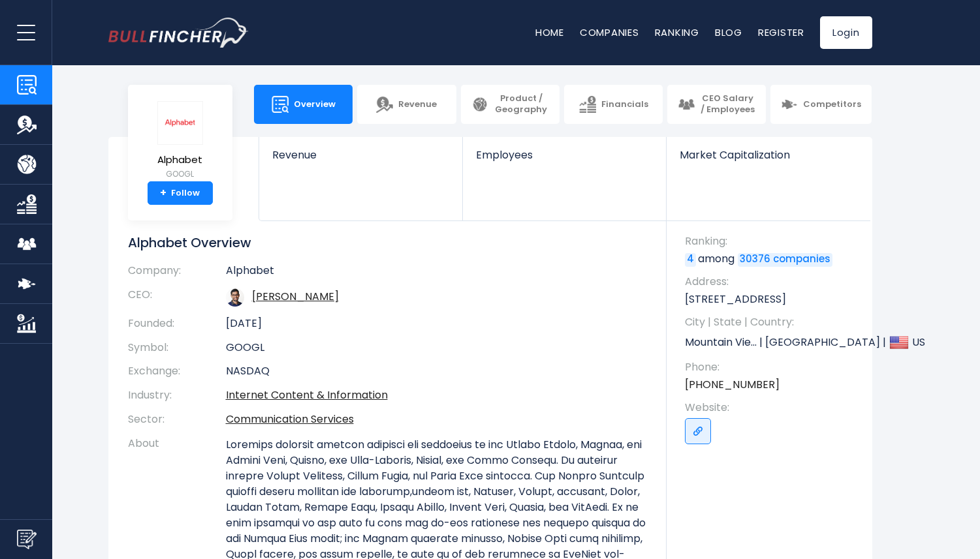 Image resolution: width=980 pixels, height=559 pixels. Describe the element at coordinates (728, 32) in the screenshot. I see `a: Blog` at that location.